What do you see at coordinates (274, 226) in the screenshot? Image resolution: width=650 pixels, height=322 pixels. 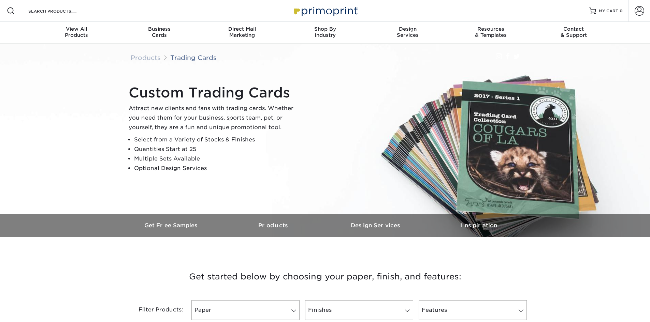 I see `h3: Products` at bounding box center [274, 226].